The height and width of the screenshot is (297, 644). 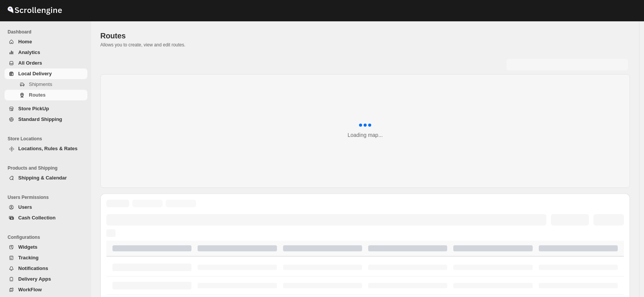 I want to click on button: Analytics, so click(x=46, y=52).